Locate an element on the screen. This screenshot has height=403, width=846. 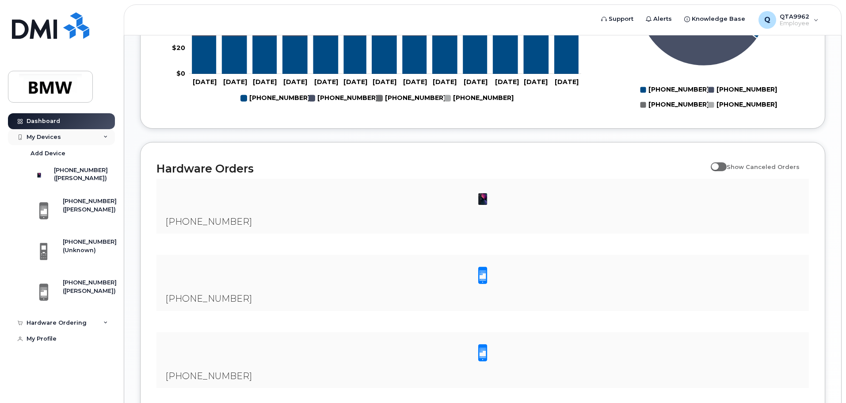
span: QTA9962 is located at coordinates (794, 16).